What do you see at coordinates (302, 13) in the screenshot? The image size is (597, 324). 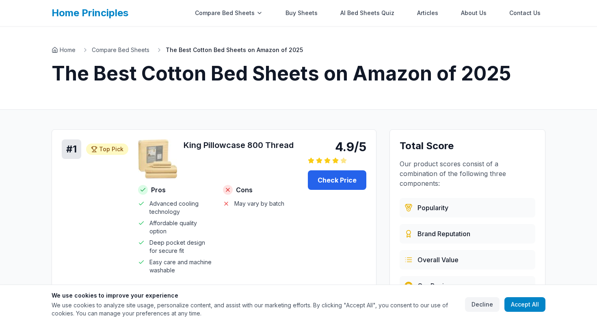 I see `a: Buy Sheets` at bounding box center [302, 13].